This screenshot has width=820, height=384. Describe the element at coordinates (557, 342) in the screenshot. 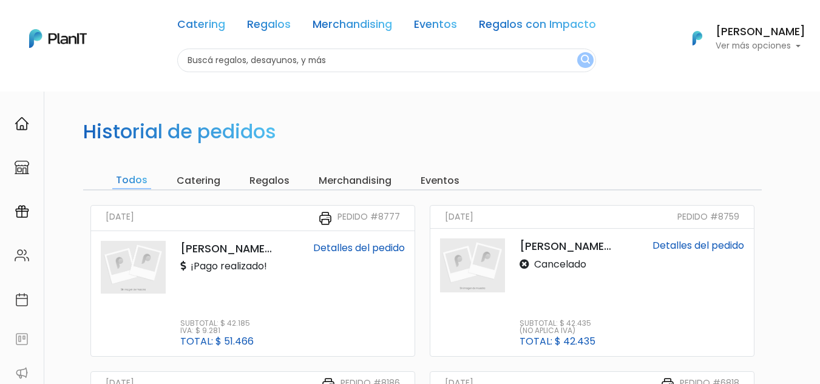

I see `p: Total: $ 42.435` at that location.